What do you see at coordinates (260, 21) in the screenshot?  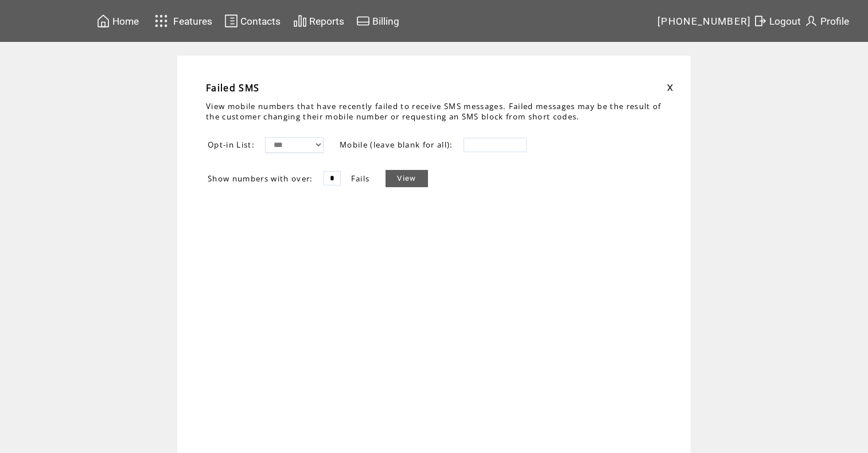 I see `span: Contacts` at bounding box center [260, 21].